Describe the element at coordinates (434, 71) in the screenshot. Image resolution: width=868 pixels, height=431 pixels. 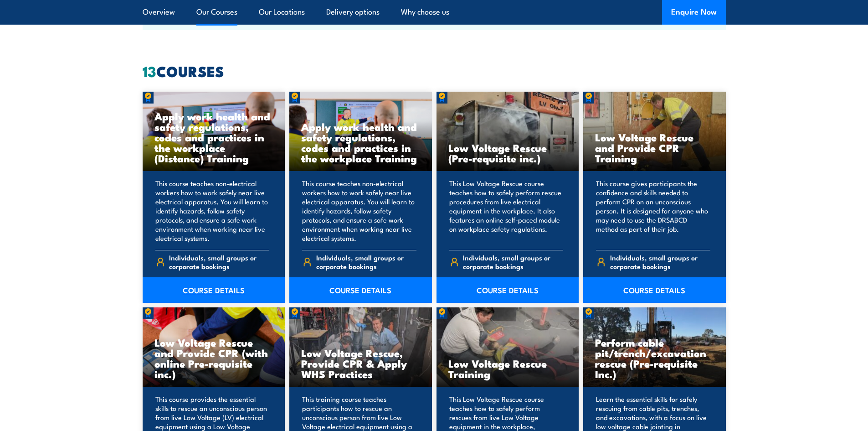
I see `h2: COURSES` at that location.